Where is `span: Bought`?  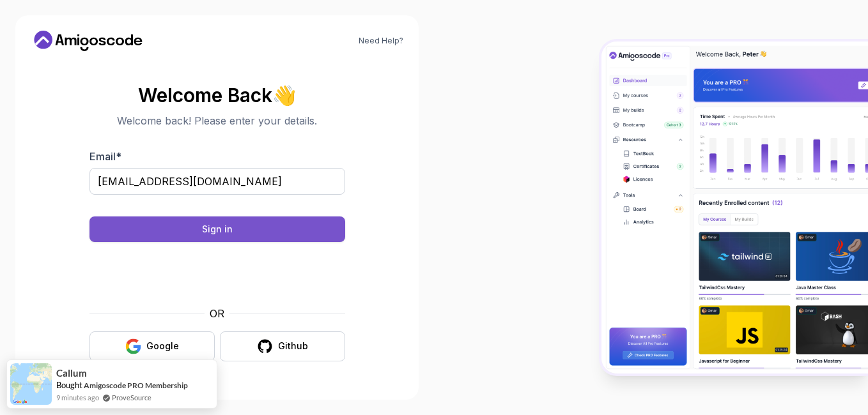 span: Bought is located at coordinates (69, 385).